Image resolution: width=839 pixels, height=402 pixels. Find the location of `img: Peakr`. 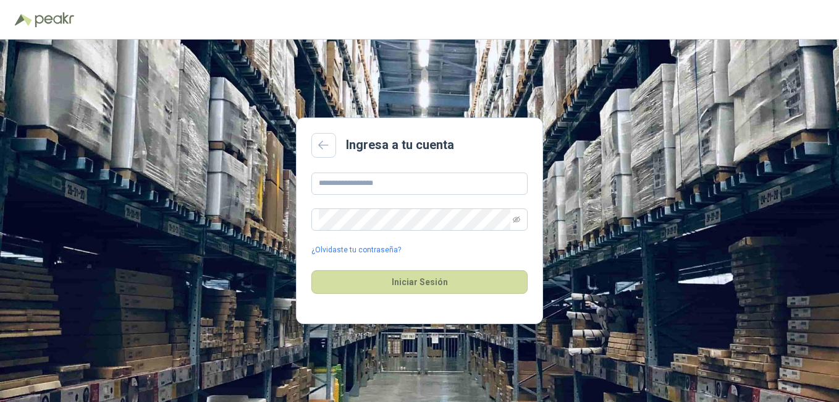

img: Peakr is located at coordinates (54, 20).